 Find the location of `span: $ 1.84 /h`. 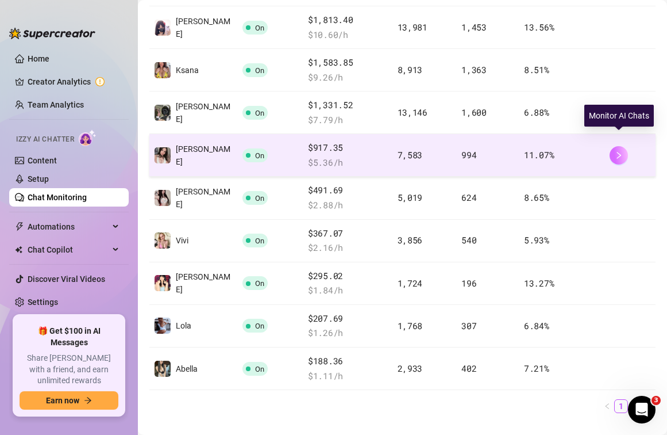

span: $ 1.84 /h is located at coordinates (348, 290).